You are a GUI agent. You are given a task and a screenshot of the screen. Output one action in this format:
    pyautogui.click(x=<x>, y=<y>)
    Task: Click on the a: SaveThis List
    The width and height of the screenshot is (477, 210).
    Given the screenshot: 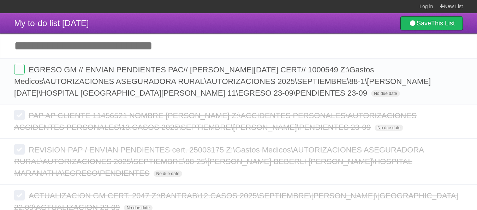 What is the action you would take?
    pyautogui.click(x=432, y=23)
    